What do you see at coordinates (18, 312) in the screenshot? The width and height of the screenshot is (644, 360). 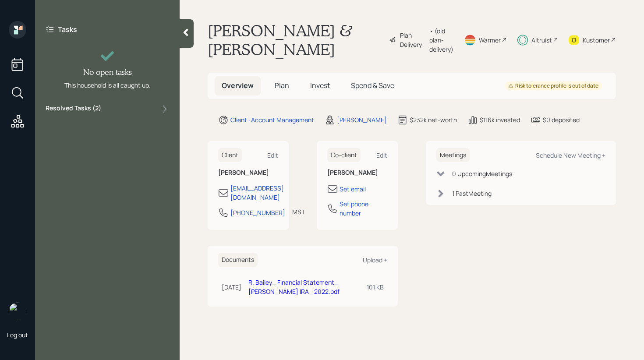 I see `img: retirable_logo.png` at bounding box center [18, 312].